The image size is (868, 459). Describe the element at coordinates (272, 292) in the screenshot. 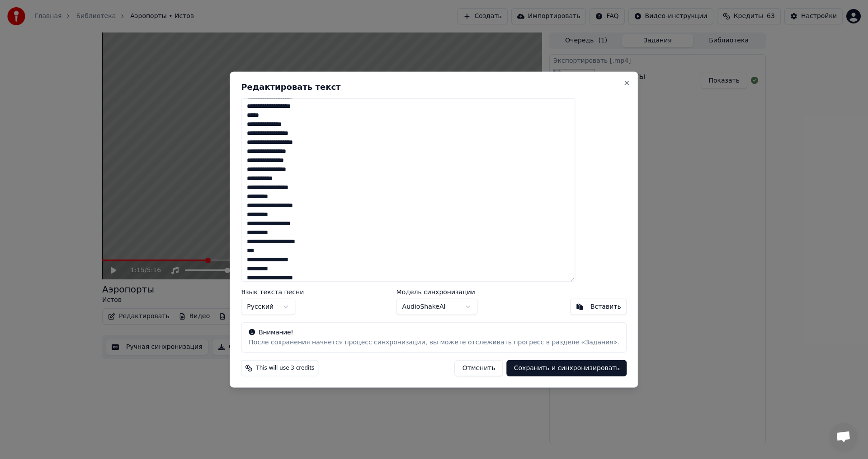

I see `label: Язык текста песни` at that location.